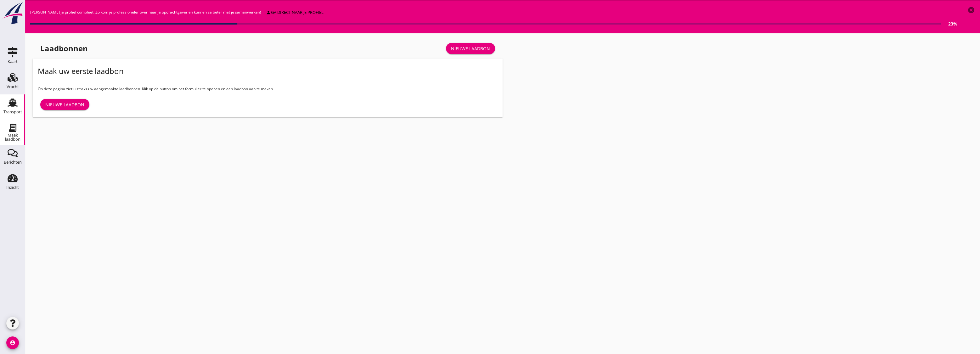 The height and width of the screenshot is (354, 980). I want to click on div: 23%, so click(949, 24).